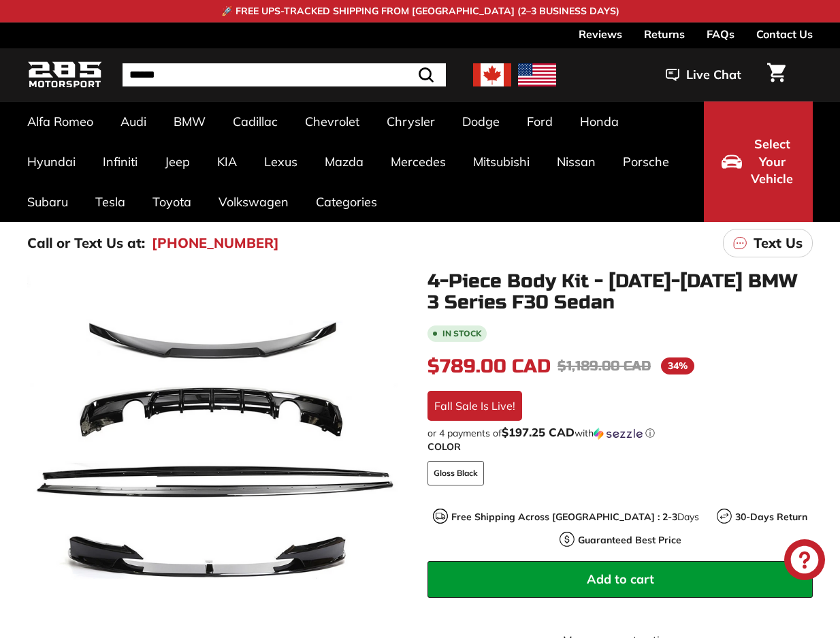 This screenshot has height=638, width=840. What do you see at coordinates (575, 517) in the screenshot?
I see `p: Days` at bounding box center [575, 517].